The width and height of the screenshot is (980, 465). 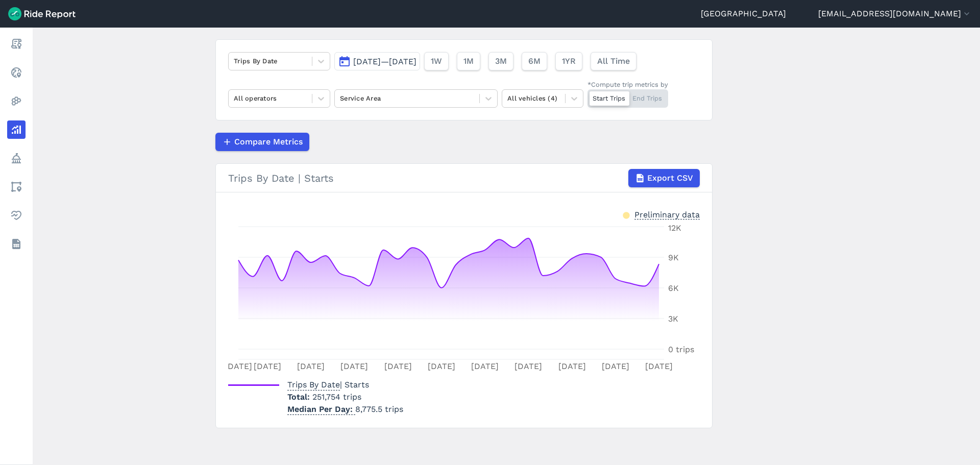 What do you see at coordinates (17, 44) in the screenshot?
I see `a: Report` at bounding box center [17, 44].